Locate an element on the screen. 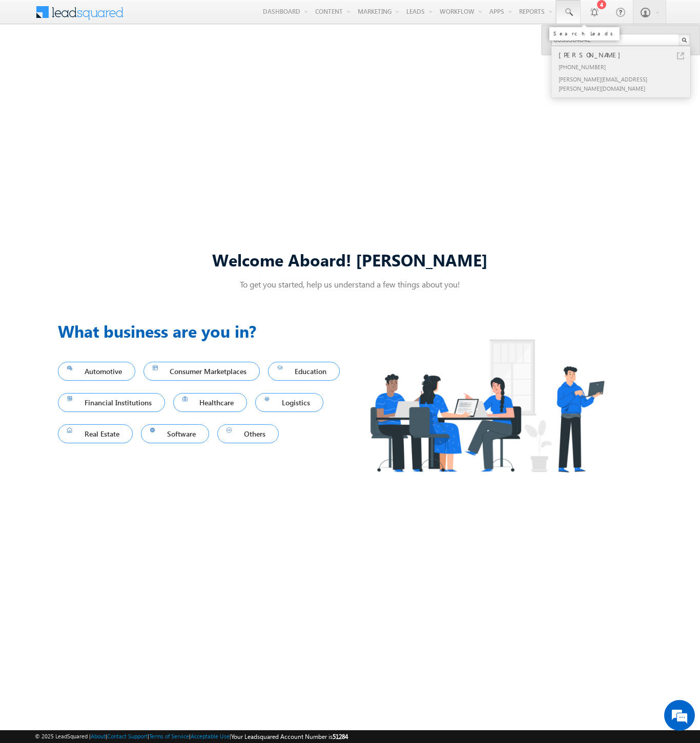  span: Education is located at coordinates (304, 371).